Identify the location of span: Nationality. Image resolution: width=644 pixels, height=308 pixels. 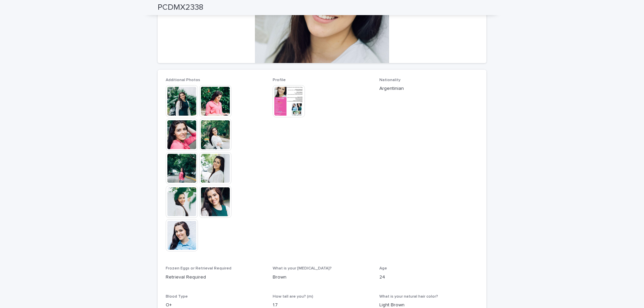
(389, 80).